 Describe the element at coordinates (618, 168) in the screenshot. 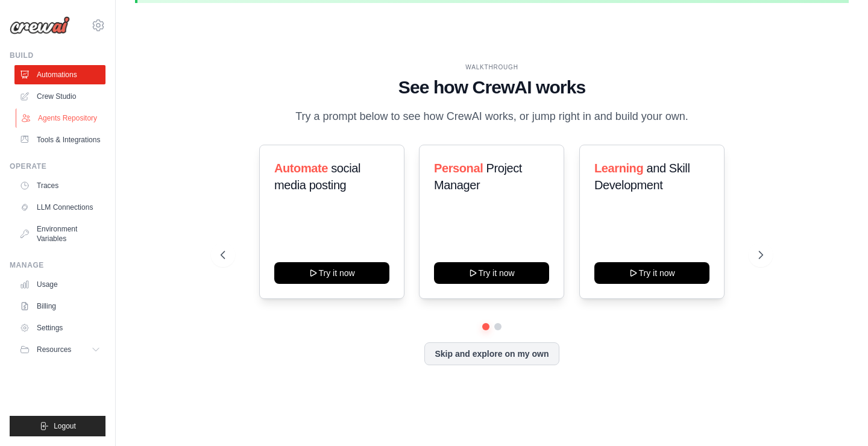

I see `span: Learning` at that location.